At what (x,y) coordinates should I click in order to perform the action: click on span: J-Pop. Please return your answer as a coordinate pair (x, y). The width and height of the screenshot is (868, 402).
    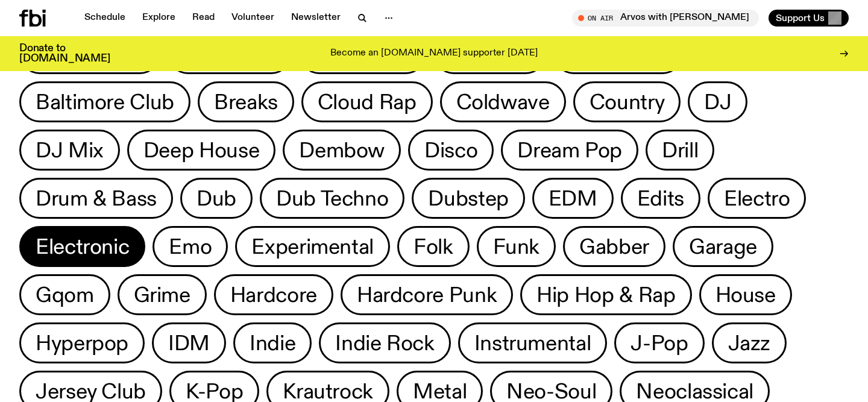
    Looking at the image, I should click on (659, 343).